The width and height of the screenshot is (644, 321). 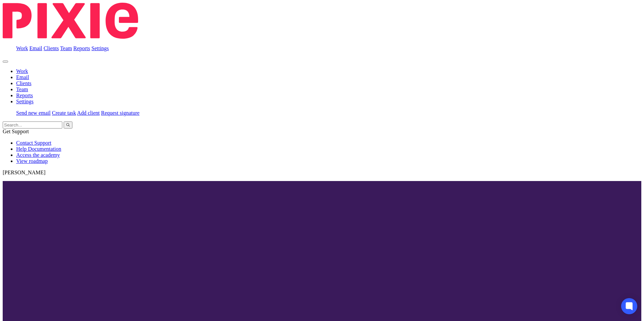 What do you see at coordinates (34, 143) in the screenshot?
I see `a: Contact Support` at bounding box center [34, 143].